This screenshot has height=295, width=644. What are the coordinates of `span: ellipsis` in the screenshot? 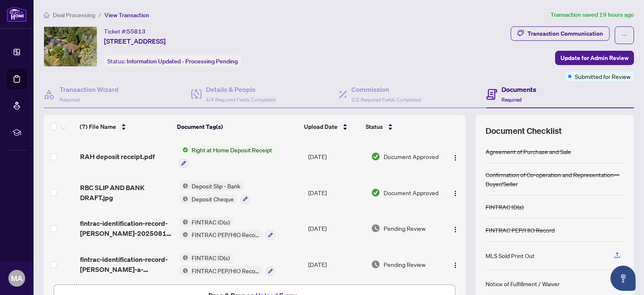 It's located at (624, 35).